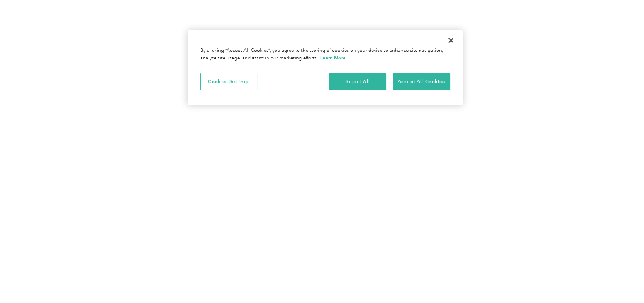 This screenshot has height=303, width=644. Describe the element at coordinates (229, 82) in the screenshot. I see `button: Cookies Settings` at that location.